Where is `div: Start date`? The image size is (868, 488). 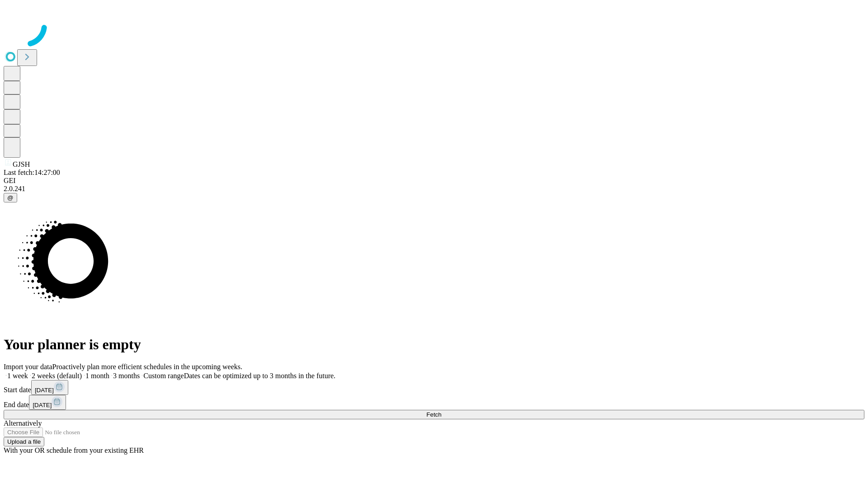 div: Start date is located at coordinates (434, 387).